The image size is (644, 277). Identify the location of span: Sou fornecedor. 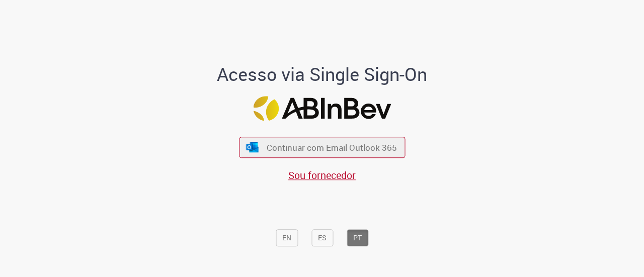
(322, 175).